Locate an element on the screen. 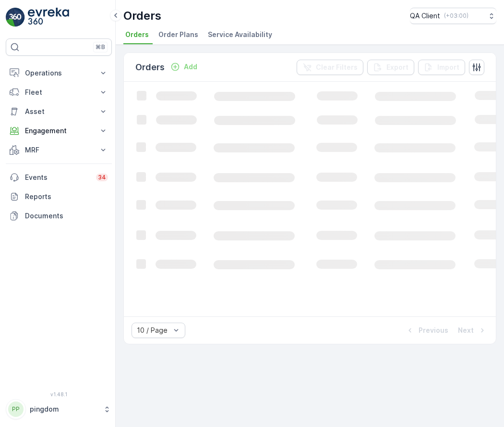 This screenshot has height=427, width=504. img: logo is located at coordinates (16, 17).